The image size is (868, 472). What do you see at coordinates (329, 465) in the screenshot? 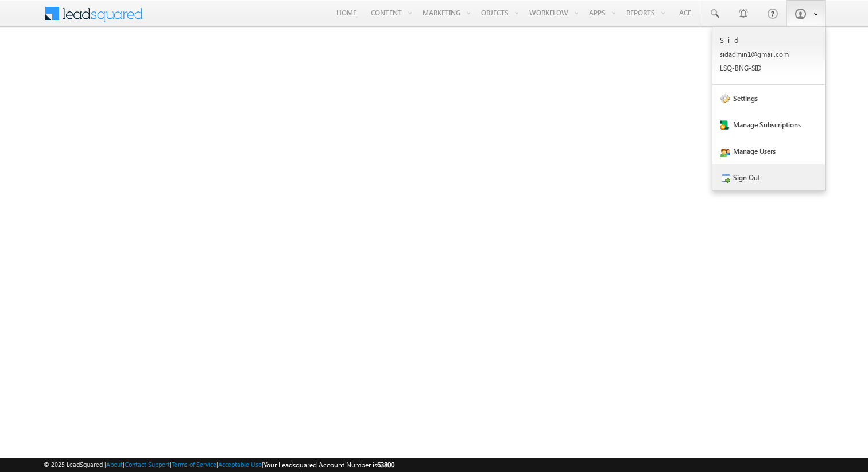
I see `span: Your Leadsquared Account Number is` at bounding box center [329, 465].